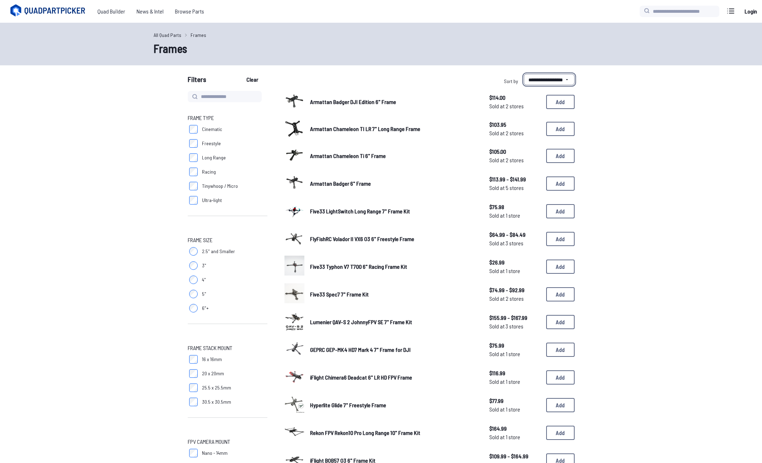  What do you see at coordinates (394, 433) in the screenshot?
I see `a: Rekon FPV Rekon10 Pro Long Range 10" Frame Kit` at bounding box center [394, 433].